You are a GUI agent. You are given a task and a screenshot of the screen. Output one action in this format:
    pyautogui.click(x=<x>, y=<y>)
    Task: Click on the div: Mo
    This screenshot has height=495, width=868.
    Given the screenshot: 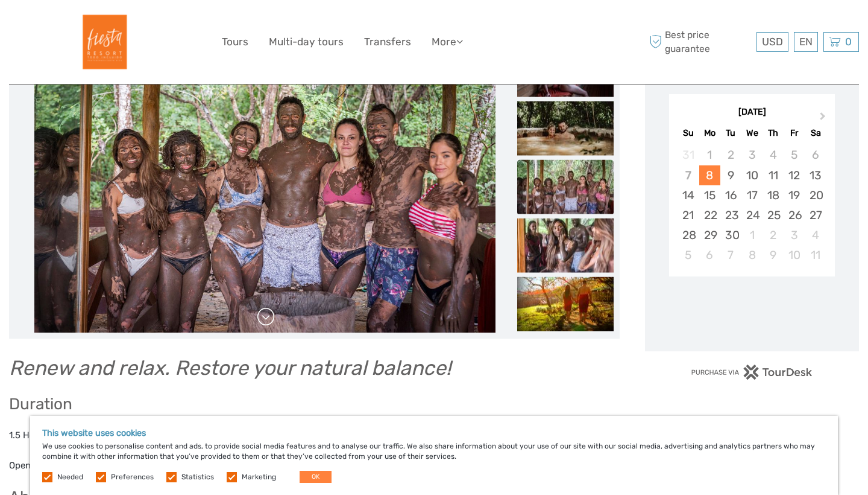 What is the action you would take?
    pyautogui.click(x=709, y=133)
    